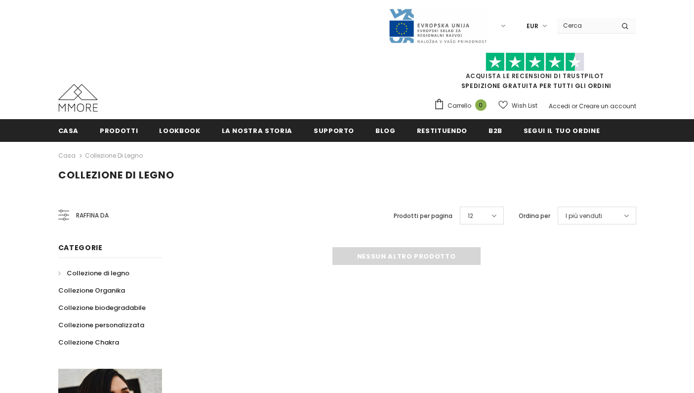  Describe the element at coordinates (88, 342) in the screenshot. I see `a: Collezione Chakra` at that location.